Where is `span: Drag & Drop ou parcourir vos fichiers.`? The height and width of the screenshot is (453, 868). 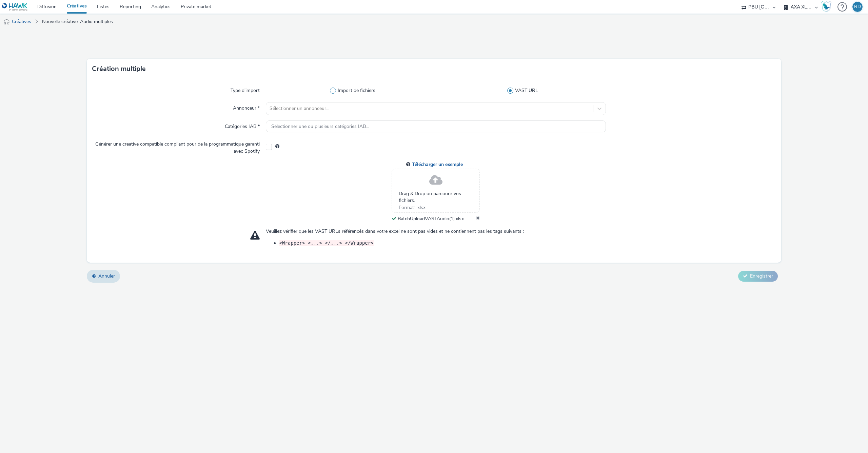
span: Drag & Drop ou parcourir vos fichiers. is located at coordinates (436, 197).